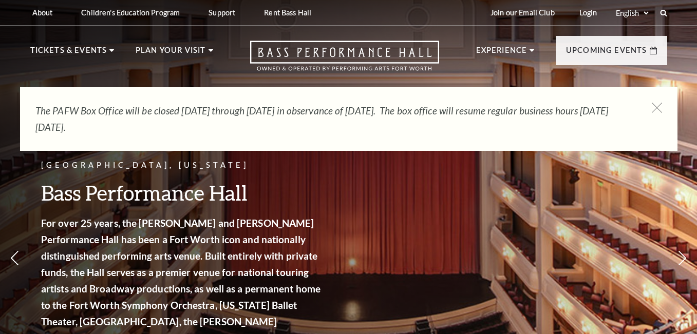 This screenshot has height=334, width=697. I want to click on select: Select:, so click(632, 13).